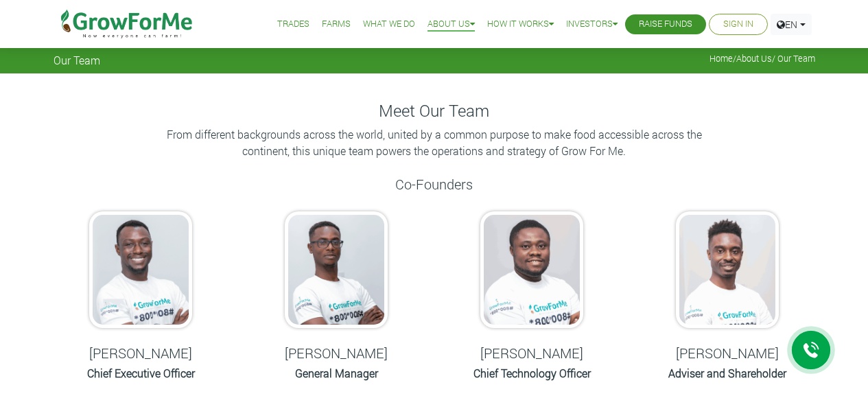 The image size is (868, 407). I want to click on a: Raise Funds, so click(665, 24).